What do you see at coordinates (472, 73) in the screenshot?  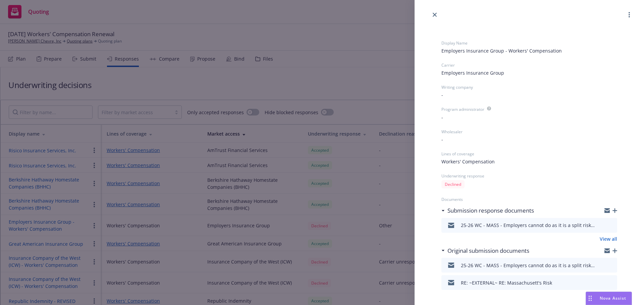 I see `span: Employers Insurance Group` at bounding box center [472, 73].